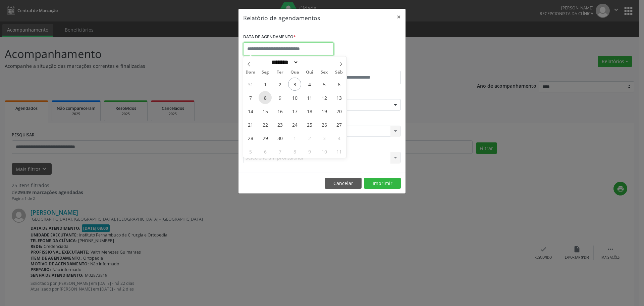  Describe the element at coordinates (294, 84) in the screenshot. I see `span: Setembro 3, 2025` at that location.